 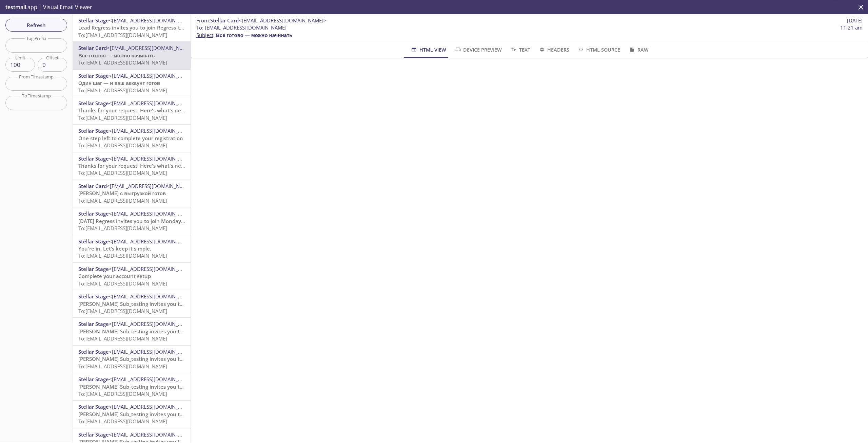 What do you see at coordinates (115, 248) in the screenshot?
I see `span: You're in. Let’s keep it simple.` at bounding box center [115, 248].